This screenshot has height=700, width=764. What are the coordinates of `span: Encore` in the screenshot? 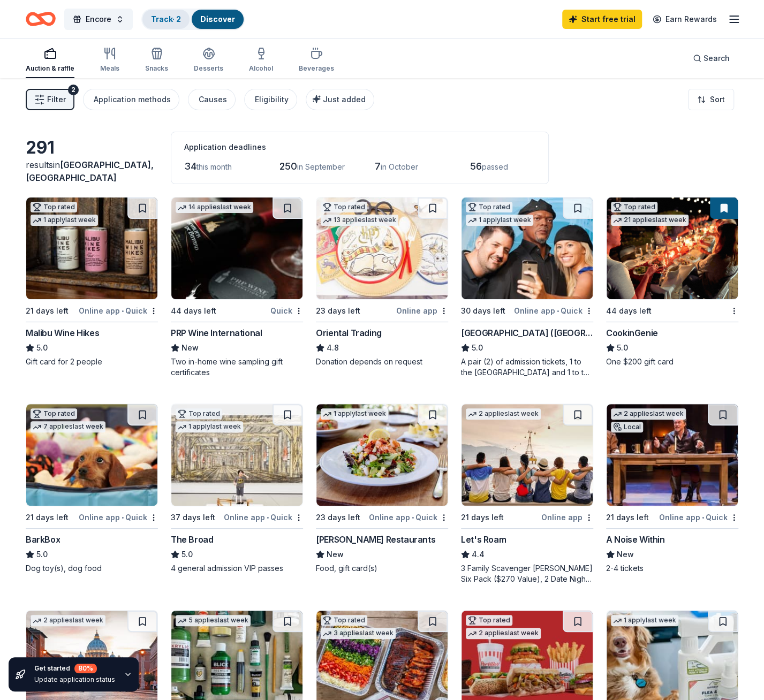 It's located at (99, 19).